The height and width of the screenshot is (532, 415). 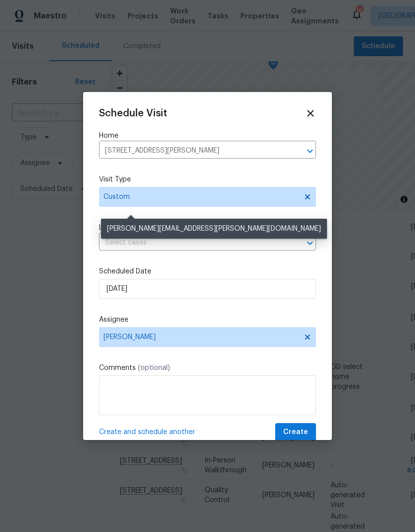 I want to click on span: Create, so click(x=295, y=432).